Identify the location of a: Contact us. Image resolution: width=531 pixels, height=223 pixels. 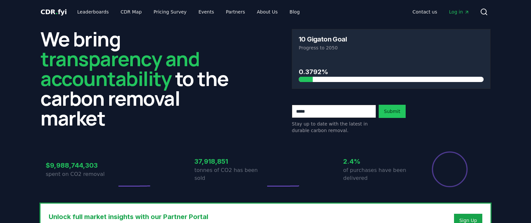
(425, 12).